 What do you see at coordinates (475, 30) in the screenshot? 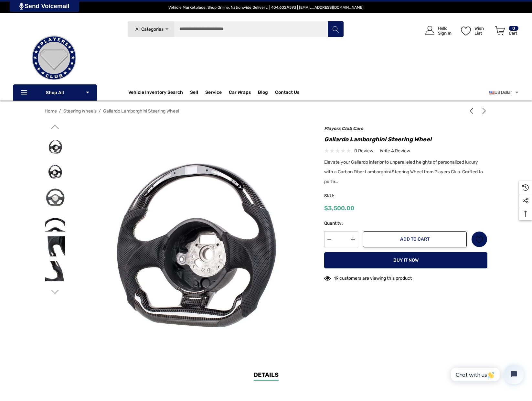
I see `a: Wish List Wish List` at bounding box center [475, 30].